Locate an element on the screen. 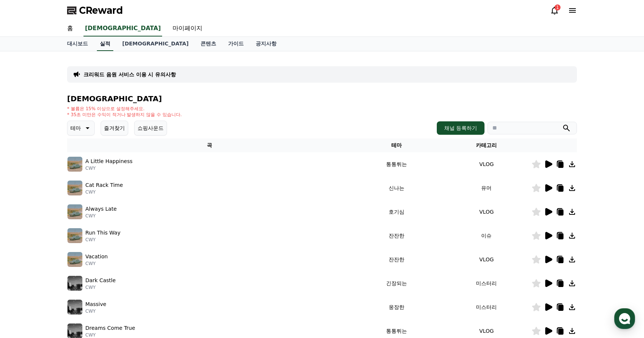 The width and height of the screenshot is (644, 338). a: CReward is located at coordinates (95, 10).